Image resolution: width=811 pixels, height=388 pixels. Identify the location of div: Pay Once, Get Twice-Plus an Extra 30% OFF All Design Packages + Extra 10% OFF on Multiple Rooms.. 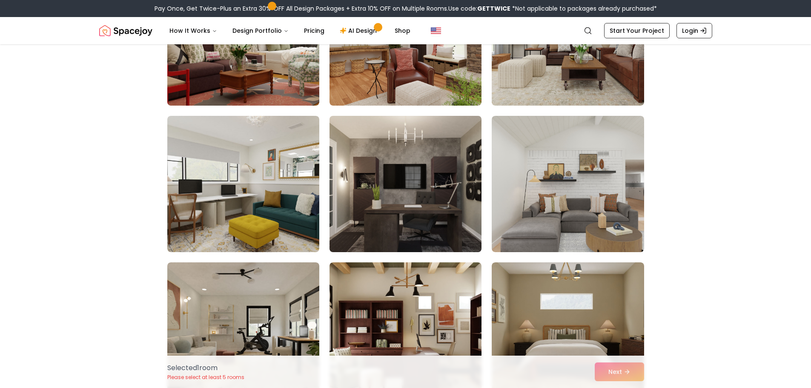
(406, 9).